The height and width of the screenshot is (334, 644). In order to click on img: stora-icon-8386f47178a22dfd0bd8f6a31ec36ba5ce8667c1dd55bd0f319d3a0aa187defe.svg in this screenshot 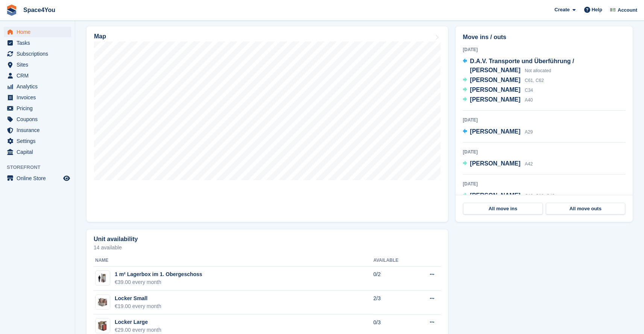, I will do `click(12, 10)`.